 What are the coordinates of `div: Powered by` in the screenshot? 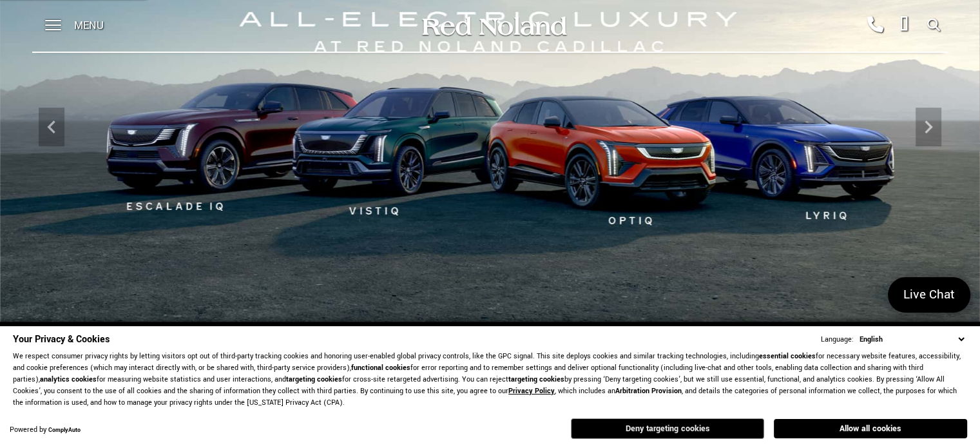 It's located at (45, 430).